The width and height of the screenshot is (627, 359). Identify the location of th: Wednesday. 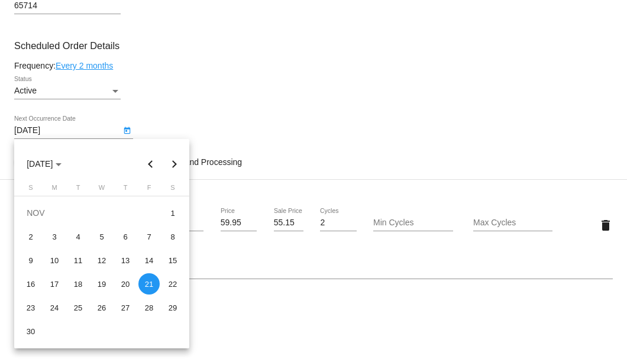
(102, 190).